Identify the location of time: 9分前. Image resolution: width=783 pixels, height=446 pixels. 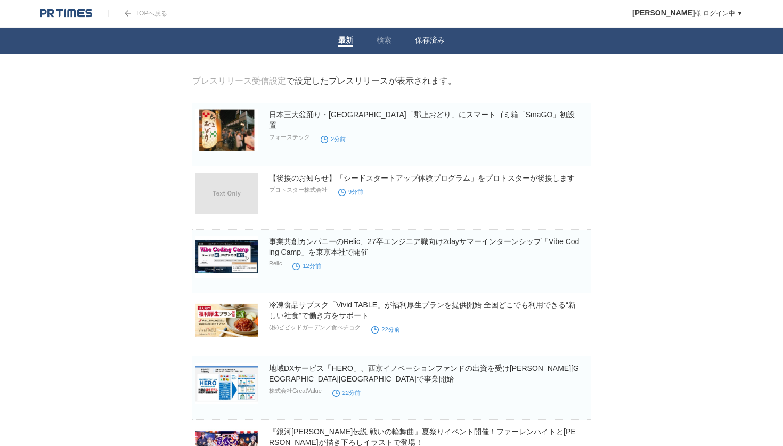
(351, 192).